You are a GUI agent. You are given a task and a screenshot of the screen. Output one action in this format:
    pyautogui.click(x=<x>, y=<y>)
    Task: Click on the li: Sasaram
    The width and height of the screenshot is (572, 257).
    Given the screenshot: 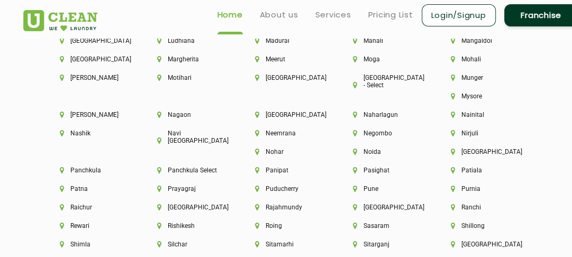 What is the action you would take?
    pyautogui.click(x=383, y=226)
    